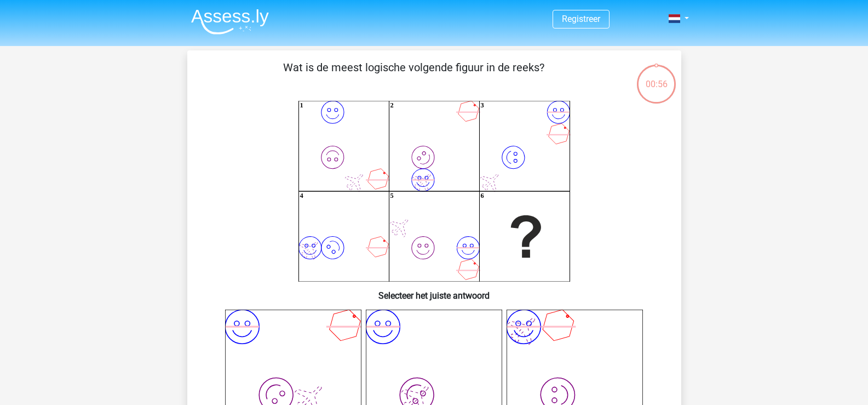 The width and height of the screenshot is (868, 405). What do you see at coordinates (301, 106) in the screenshot?
I see `text: 1` at bounding box center [301, 106].